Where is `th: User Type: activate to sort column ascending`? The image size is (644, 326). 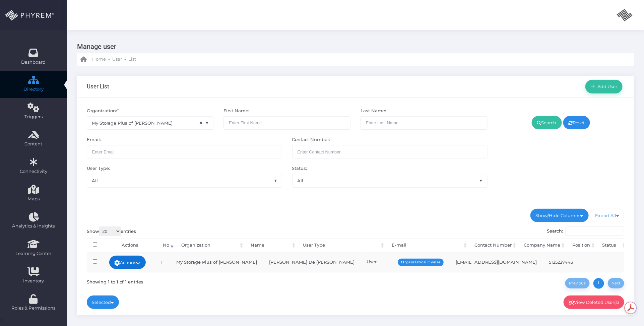 th: User Type: activate to sort column ascending is located at coordinates (341, 245).